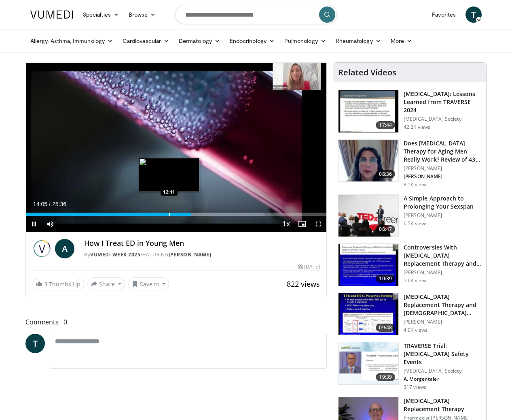 The image size is (512, 420). I want to click on img: 9812f22f-d817-4923-ae6c-a42f6b8f1c21.png.150x105_q85_crop-smart_upscale.png, so click(369, 363).